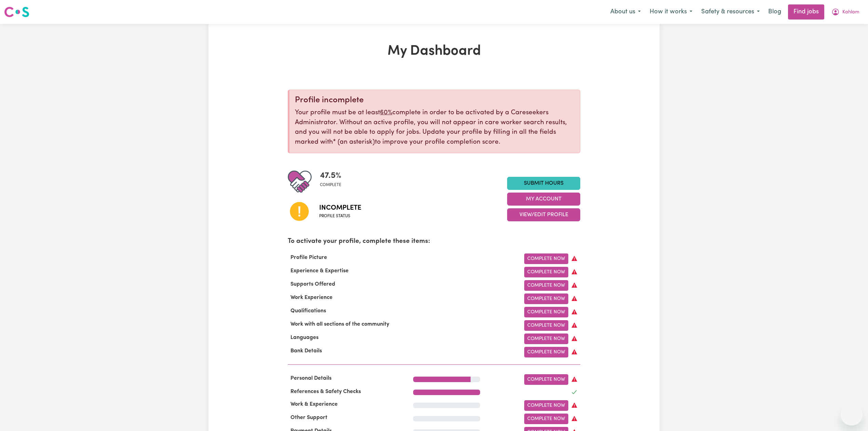 This screenshot has width=868, height=431. What do you see at coordinates (671, 12) in the screenshot?
I see `button: How it works` at bounding box center [671, 12].